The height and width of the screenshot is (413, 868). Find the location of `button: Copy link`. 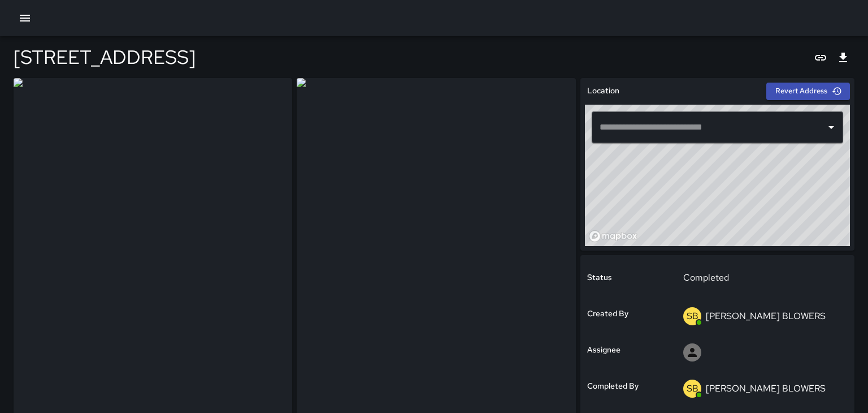

button: Copy link is located at coordinates (821, 58).